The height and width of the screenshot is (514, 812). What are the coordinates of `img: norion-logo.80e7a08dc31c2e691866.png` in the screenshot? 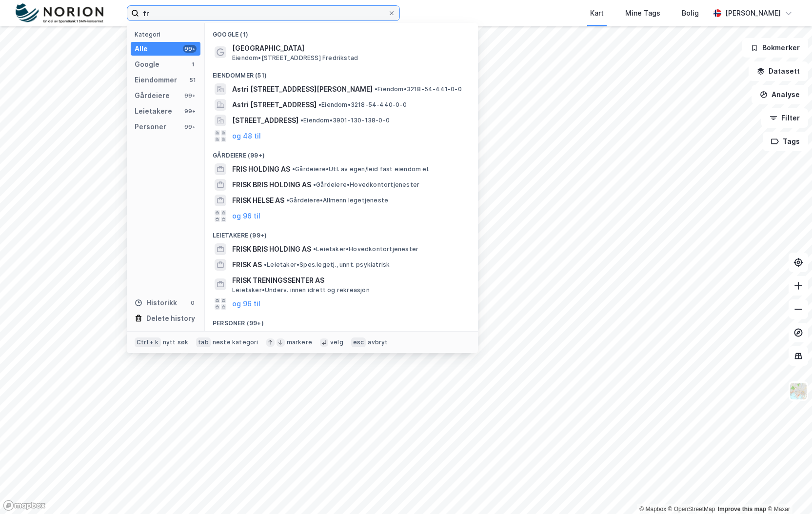 It's located at (59, 13).